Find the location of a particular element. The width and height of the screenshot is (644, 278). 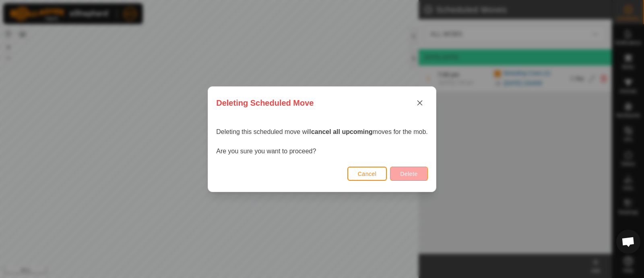

button: Cancel is located at coordinates (367, 173).